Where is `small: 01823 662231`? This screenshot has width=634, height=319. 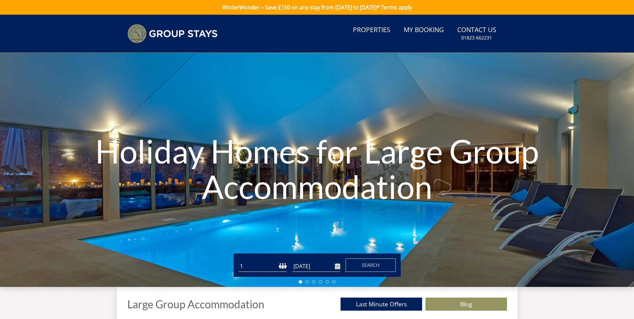 small: 01823 662231 is located at coordinates (476, 38).